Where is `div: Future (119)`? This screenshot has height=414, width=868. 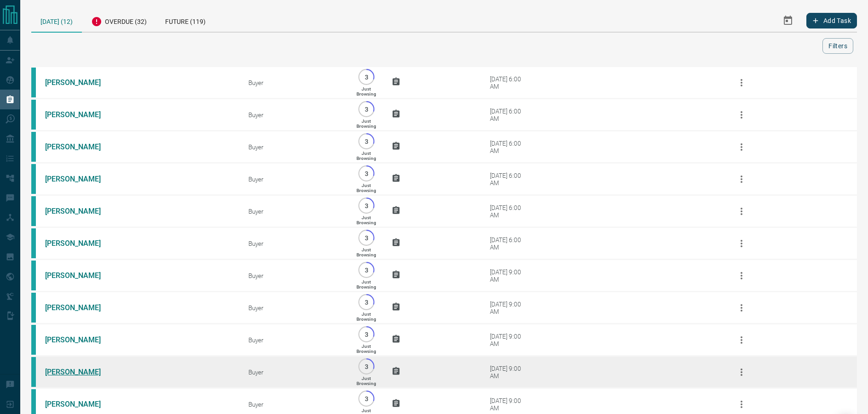 div: Future (119) is located at coordinates (186, 20).